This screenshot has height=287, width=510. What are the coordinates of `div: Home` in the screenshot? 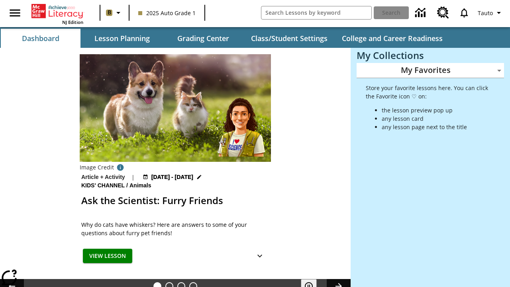 It's located at (57, 14).